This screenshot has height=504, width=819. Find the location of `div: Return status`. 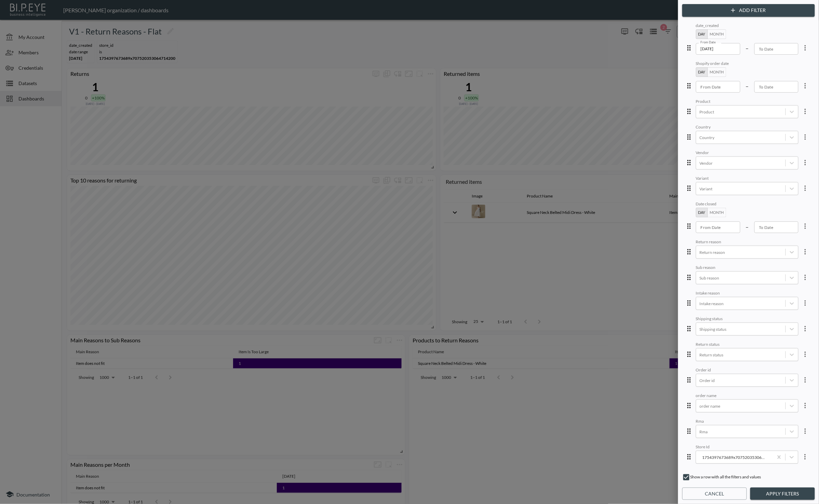

div: Return status is located at coordinates (747, 345).